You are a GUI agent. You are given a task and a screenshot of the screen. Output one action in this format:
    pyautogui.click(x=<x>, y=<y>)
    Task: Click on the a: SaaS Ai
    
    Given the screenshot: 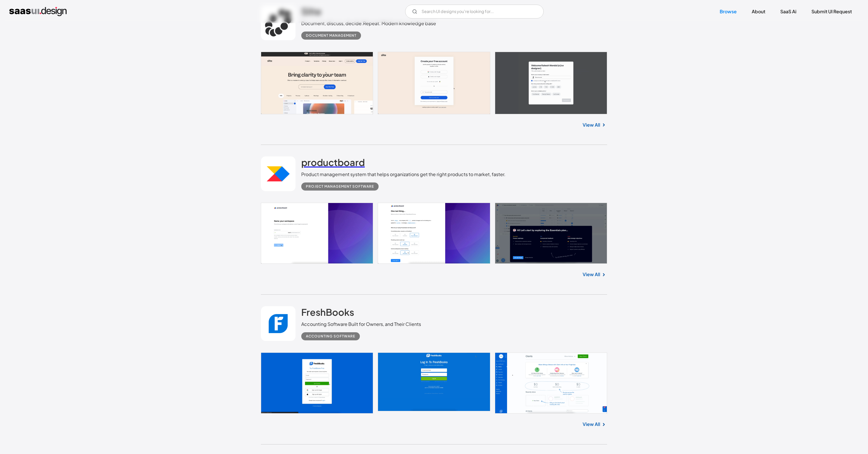 What is the action you would take?
    pyautogui.click(x=789, y=11)
    